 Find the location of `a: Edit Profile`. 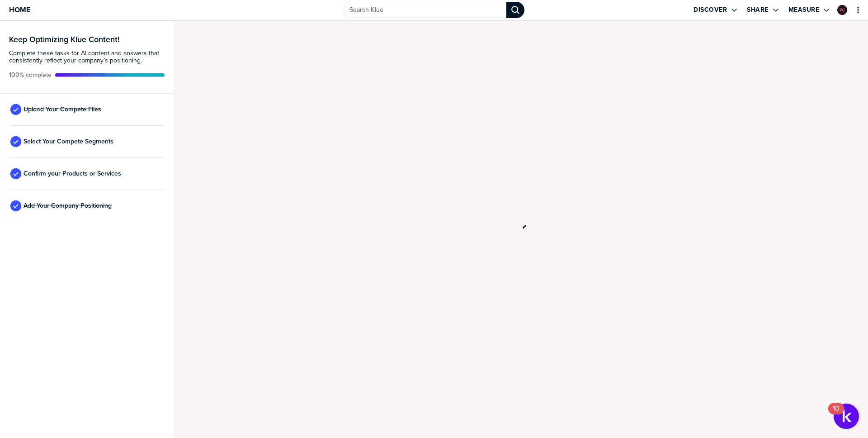

a: Edit Profile is located at coordinates (842, 10).